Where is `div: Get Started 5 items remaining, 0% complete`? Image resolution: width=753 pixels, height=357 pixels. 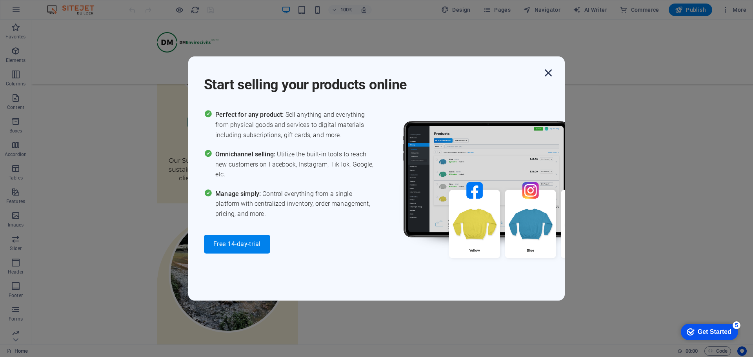 div: Get Started 5 items remaining, 0% complete is located at coordinates (35, 12).